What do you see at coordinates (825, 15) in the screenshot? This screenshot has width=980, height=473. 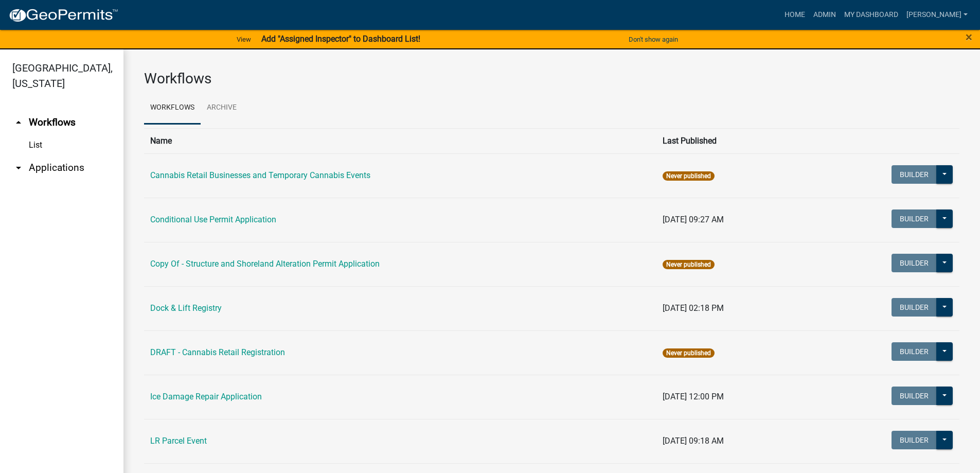 I see `a: Admin` at bounding box center [825, 15].